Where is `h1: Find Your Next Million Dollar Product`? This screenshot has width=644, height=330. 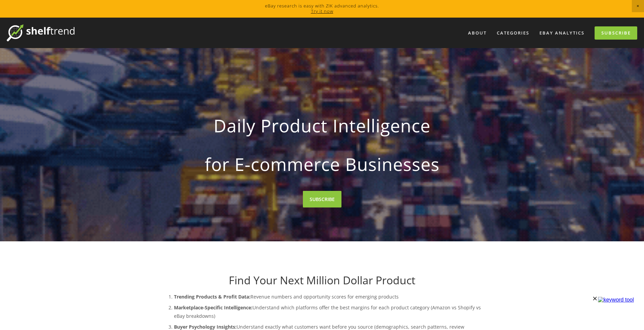 h1: Find Your Next Million Dollar Product is located at coordinates (322, 280).